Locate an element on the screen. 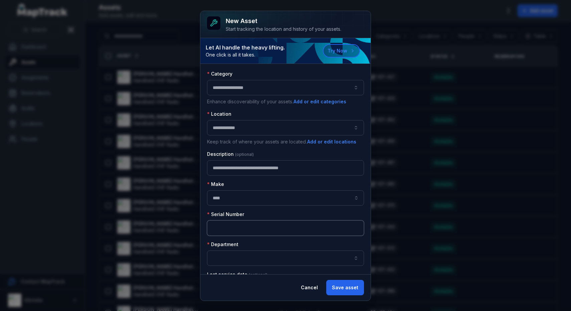 The height and width of the screenshot is (311, 571). label: Description is located at coordinates (230, 154).